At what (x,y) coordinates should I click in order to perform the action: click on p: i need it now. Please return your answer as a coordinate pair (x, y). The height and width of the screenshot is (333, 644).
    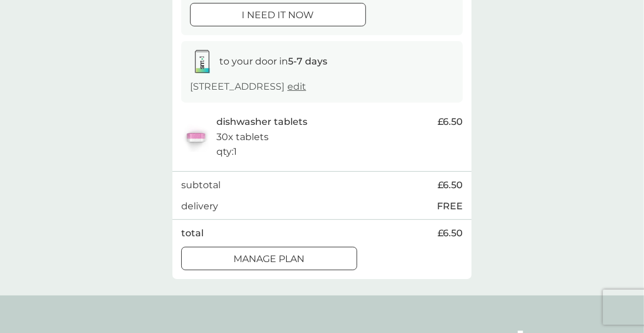
    Looking at the image, I should click on (278, 16).